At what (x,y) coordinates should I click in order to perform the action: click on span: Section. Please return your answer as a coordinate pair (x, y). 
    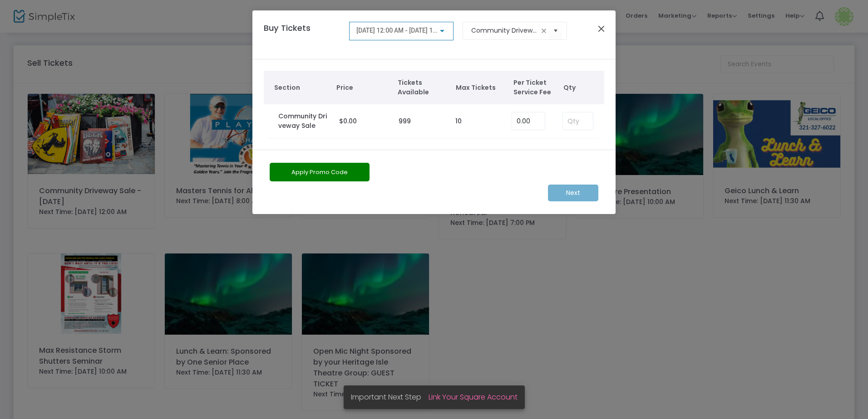
    Looking at the image, I should click on (301, 87).